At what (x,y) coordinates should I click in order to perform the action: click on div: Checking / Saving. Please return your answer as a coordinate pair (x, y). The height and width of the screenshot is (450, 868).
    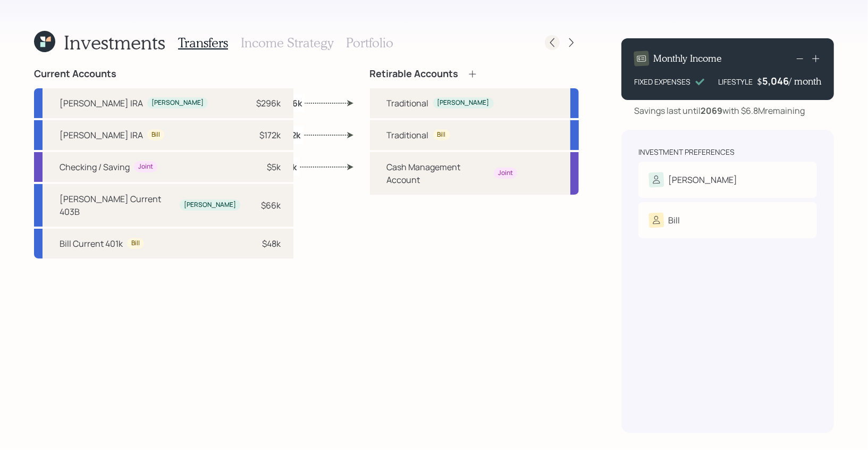
    Looking at the image, I should click on (95, 167).